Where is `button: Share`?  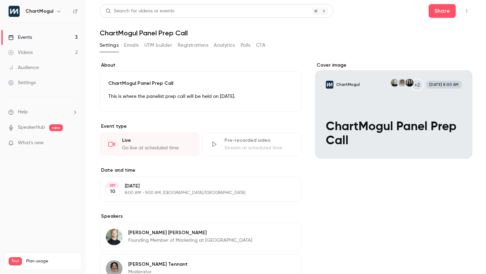
button: Share is located at coordinates (442, 11).